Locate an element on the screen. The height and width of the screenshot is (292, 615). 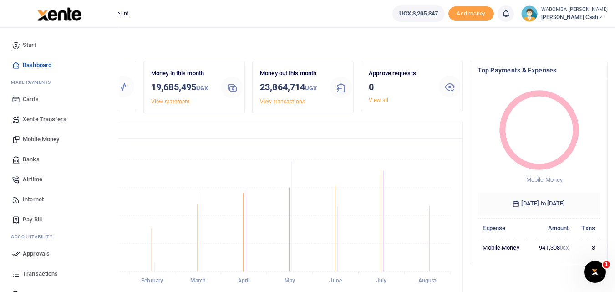
span: Banks is located at coordinates (31, 159).